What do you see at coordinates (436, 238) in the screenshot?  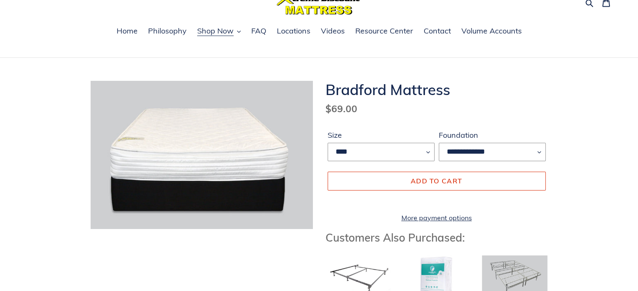 I see `h3: Customers Also Purchased:` at bounding box center [436, 238].